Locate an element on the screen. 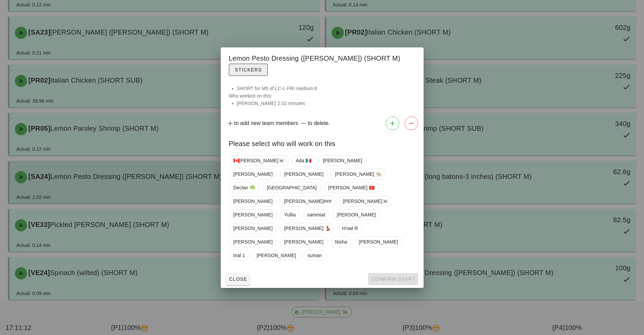 The image size is (644, 335). span: H'oat R is located at coordinates (350, 229).